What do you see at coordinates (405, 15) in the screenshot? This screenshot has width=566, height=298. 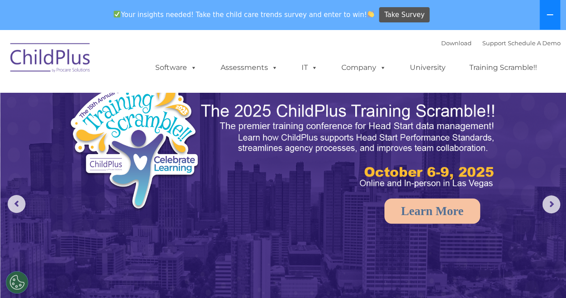 I see `span: Take Survey` at bounding box center [405, 15].